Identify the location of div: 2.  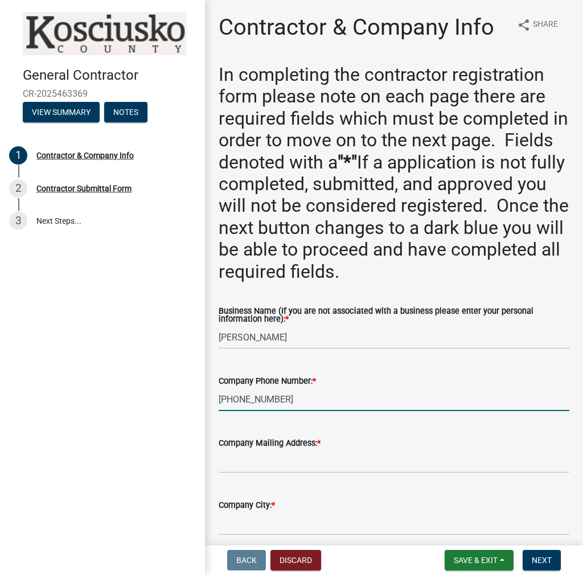
(18, 188).